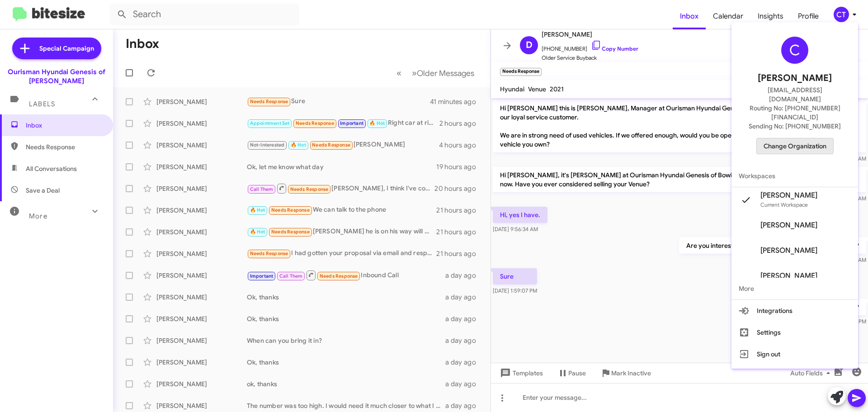 This screenshot has height=412, width=868. Describe the element at coordinates (795, 354) in the screenshot. I see `button: Sign out` at that location.